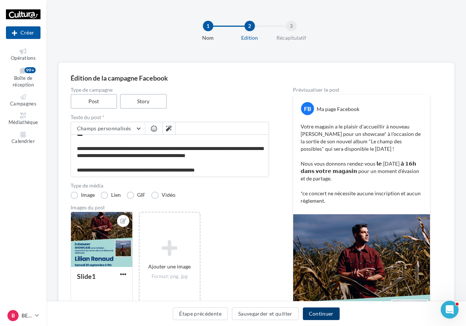 This screenshot has height=326, width=466. What do you see at coordinates (23, 119) in the screenshot?
I see `a: Médiathèque` at bounding box center [23, 119].